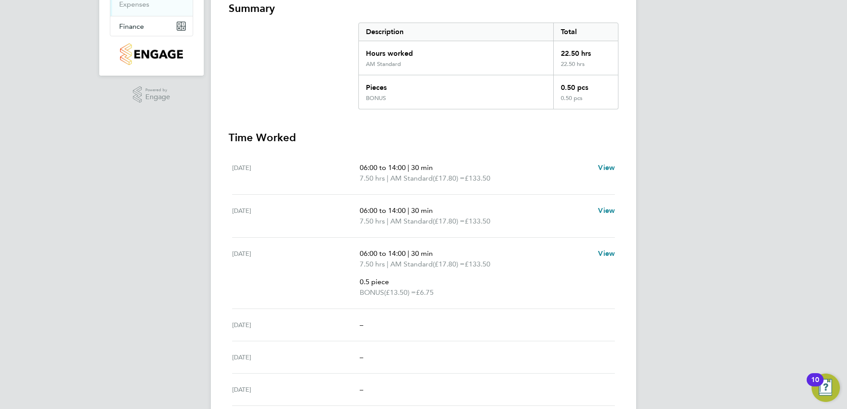  What do you see at coordinates (475, 282) in the screenshot?
I see `p: 0.5 piece` at bounding box center [475, 282].